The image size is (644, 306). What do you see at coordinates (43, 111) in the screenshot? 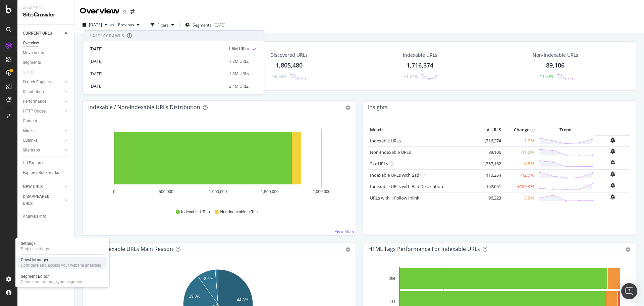
I see `a: HTTP Codes` at bounding box center [43, 111].